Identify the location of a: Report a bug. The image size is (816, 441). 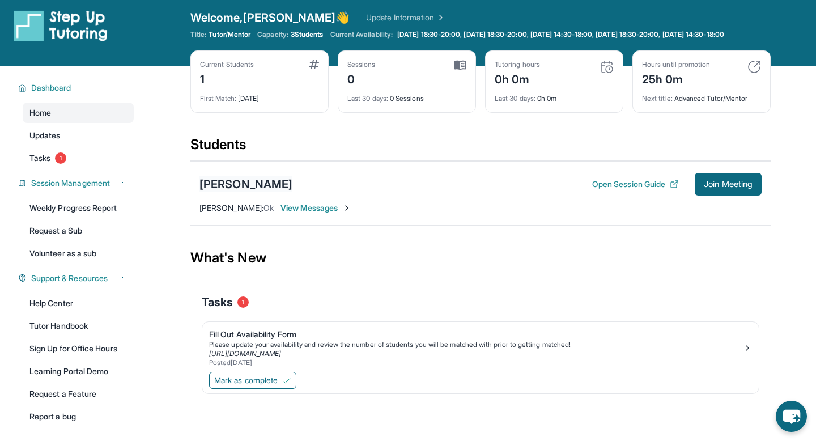
(78, 416).